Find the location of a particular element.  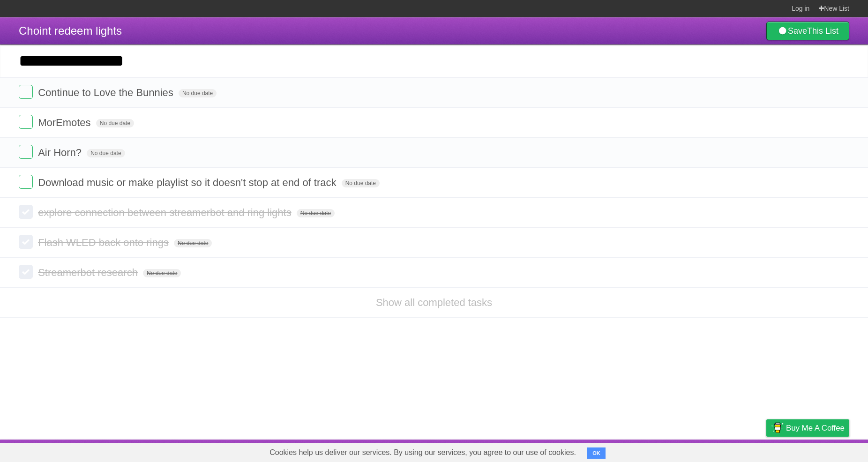

span: Buy me a coffee is located at coordinates (815, 428).